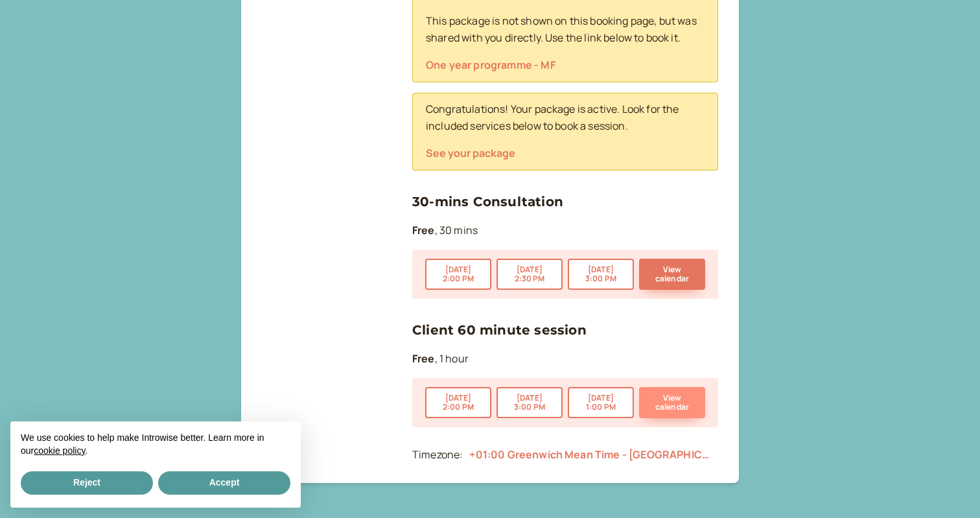  I want to click on a: 30-mins Consultation, so click(488, 202).